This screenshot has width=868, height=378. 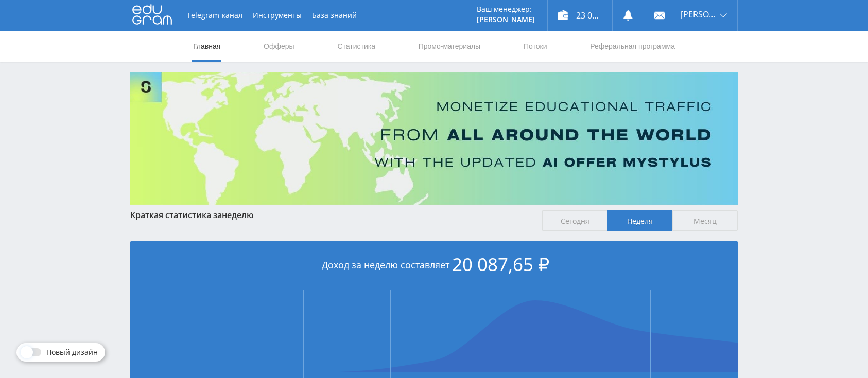 I want to click on div: Доход за неделю составляет, so click(x=434, y=266).